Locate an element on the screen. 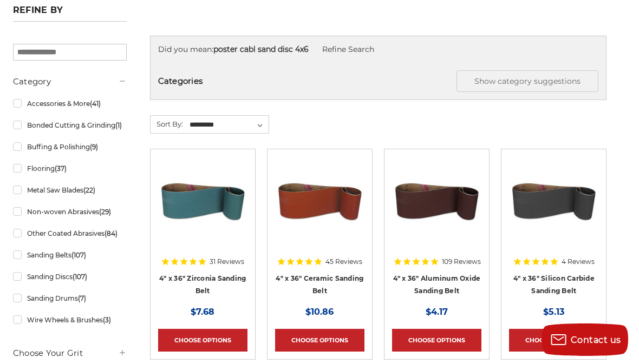  select: Sort By: is located at coordinates (228, 125).